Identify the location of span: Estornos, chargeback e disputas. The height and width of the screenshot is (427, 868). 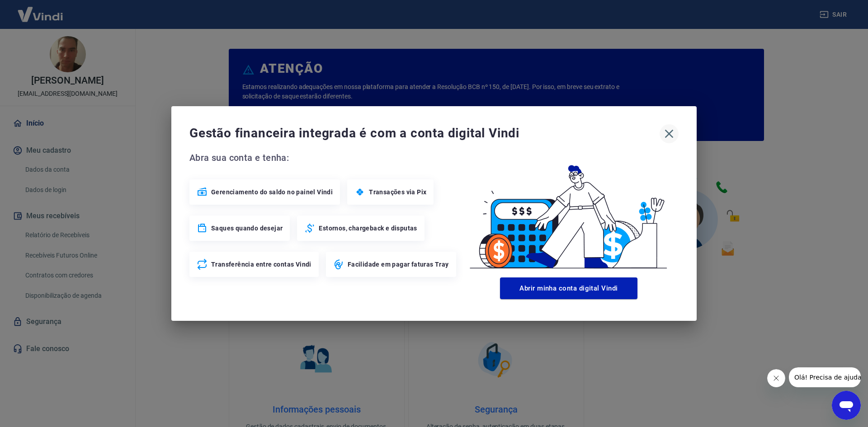
(368, 228).